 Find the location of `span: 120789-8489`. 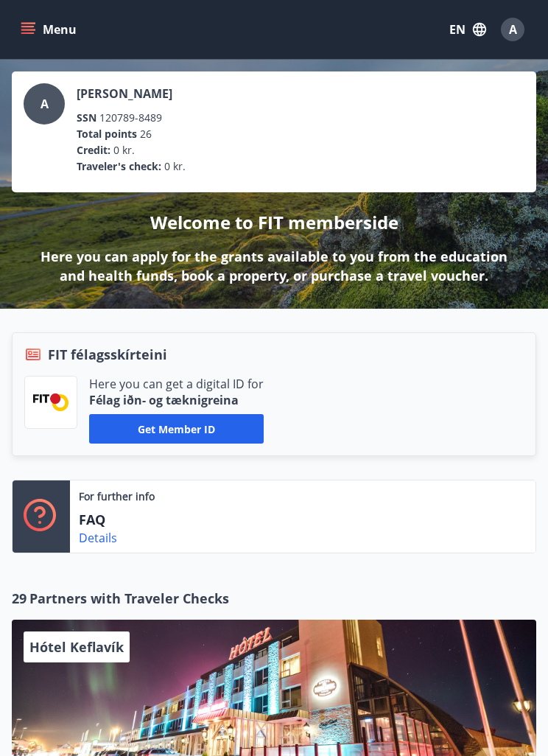

span: 120789-8489 is located at coordinates (130, 118).